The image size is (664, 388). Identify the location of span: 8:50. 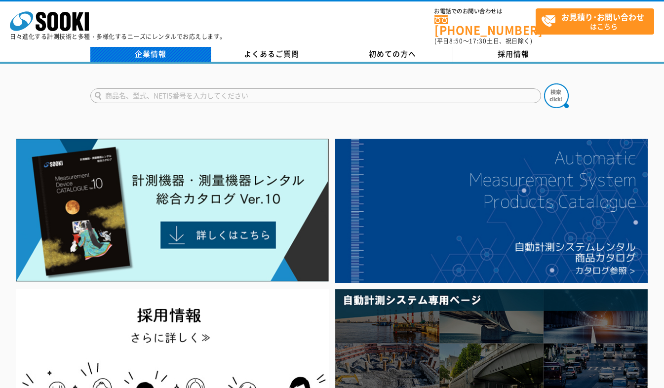
(456, 41).